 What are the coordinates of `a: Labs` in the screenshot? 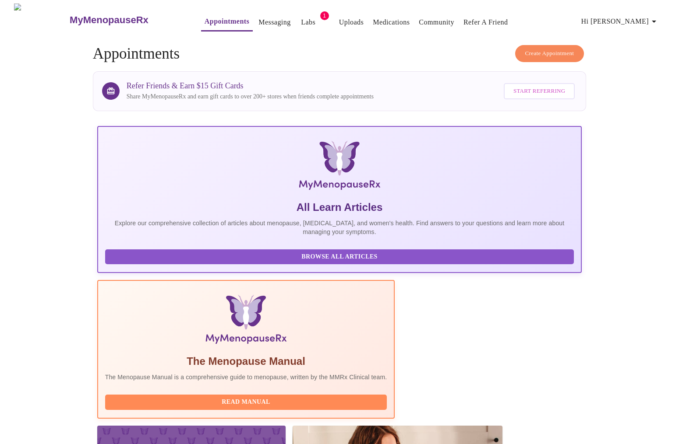 It's located at (308, 22).